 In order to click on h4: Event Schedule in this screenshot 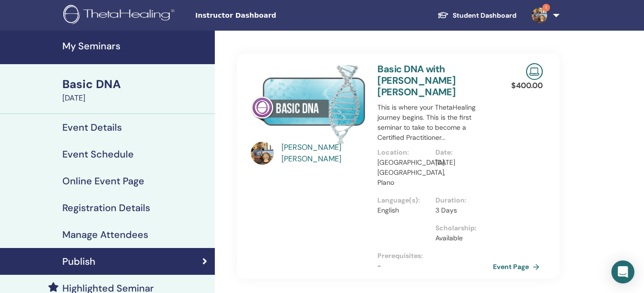, I will do `click(98, 154)`.